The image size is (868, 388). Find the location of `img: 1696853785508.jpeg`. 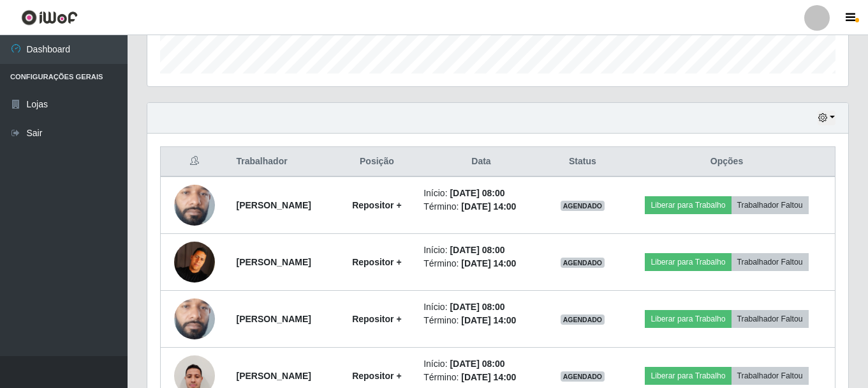

img: 1696853785508.jpeg is located at coordinates (195, 262).